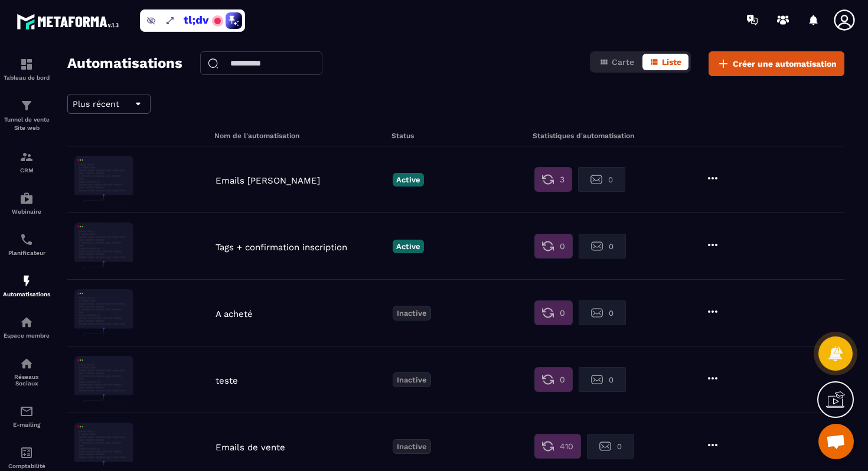 Image resolution: width=868 pixels, height=471 pixels. What do you see at coordinates (27, 294) in the screenshot?
I see `p: Automatisations` at bounding box center [27, 294].